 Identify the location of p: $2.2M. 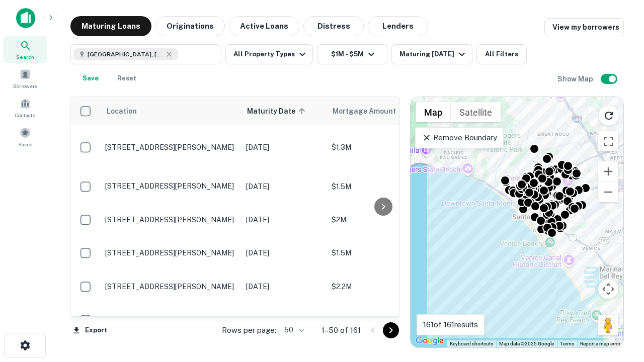
(382, 287).